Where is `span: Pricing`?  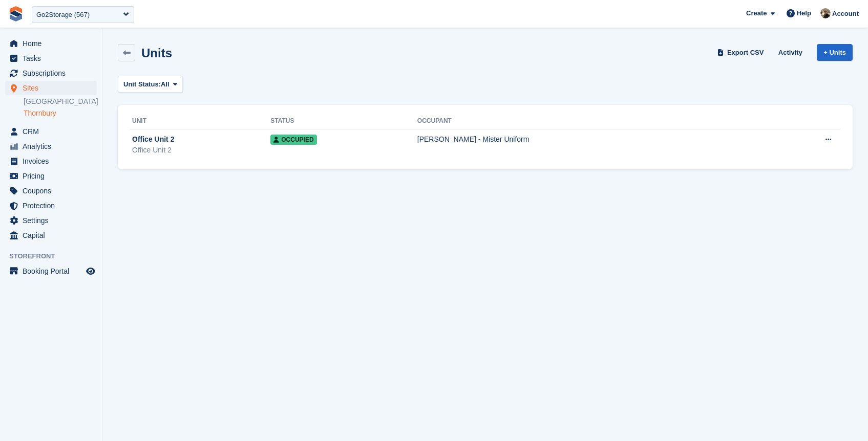 span: Pricing is located at coordinates (53, 176).